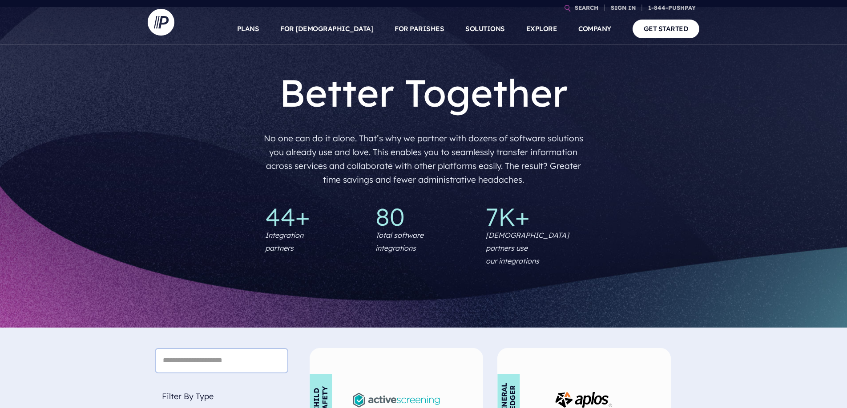 This screenshot has height=408, width=847. Describe the element at coordinates (423, 217) in the screenshot. I see `p: 80` at that location.